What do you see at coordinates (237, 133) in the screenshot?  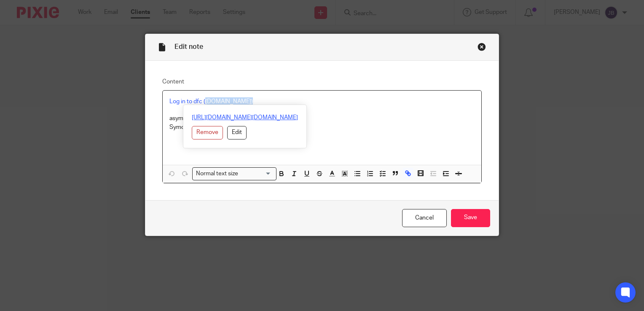 I see `button: Edit` at bounding box center [237, 133].